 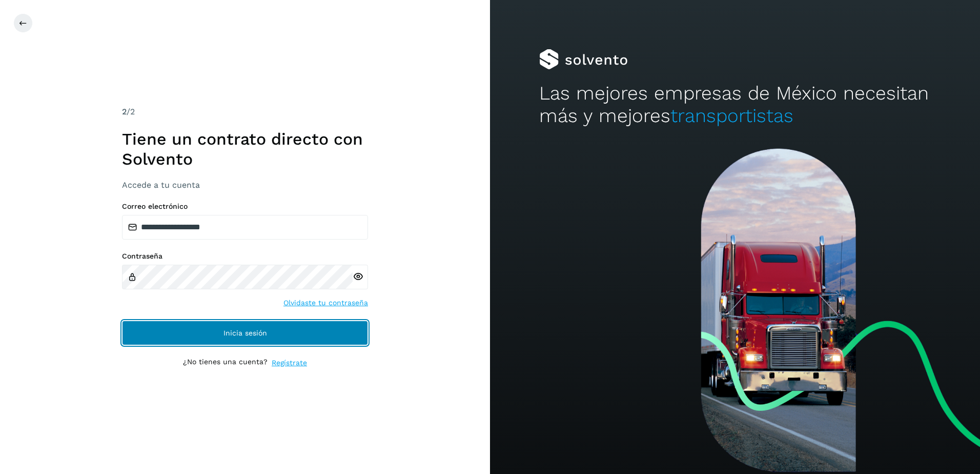 I want to click on a: Regístrate, so click(x=289, y=363).